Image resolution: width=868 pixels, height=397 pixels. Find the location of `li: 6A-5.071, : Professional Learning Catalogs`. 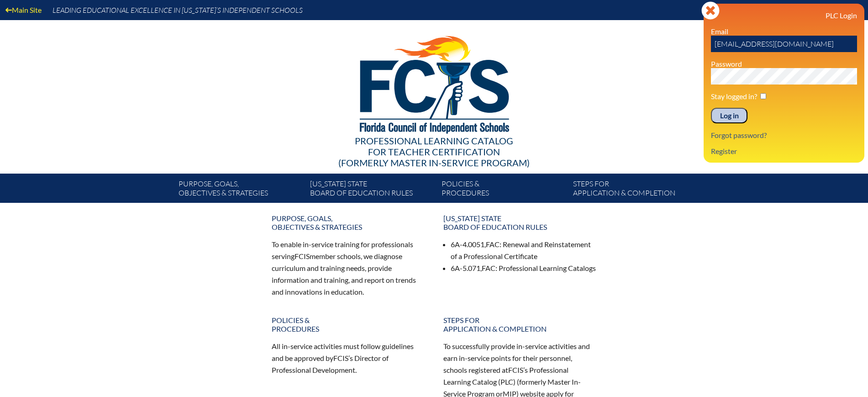

li: 6A-5.071, : Professional Learning Catalogs is located at coordinates (524, 268).